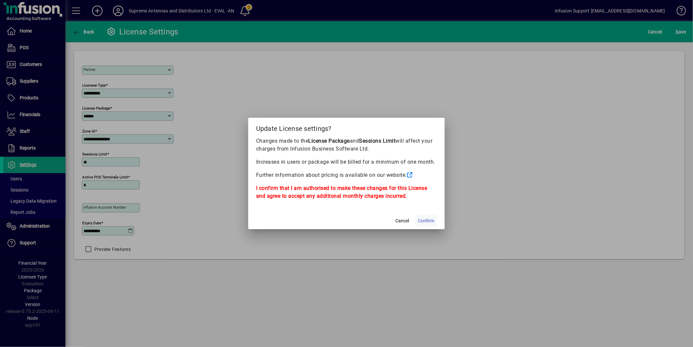 The height and width of the screenshot is (347, 693). What do you see at coordinates (347, 127) in the screenshot?
I see `h2: Update License settings?` at bounding box center [347, 127].